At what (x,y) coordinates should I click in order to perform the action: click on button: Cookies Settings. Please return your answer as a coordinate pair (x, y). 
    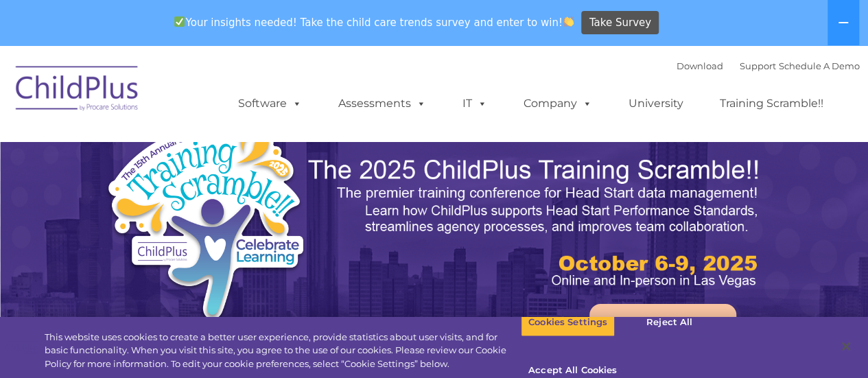
    Looking at the image, I should click on (567, 323).